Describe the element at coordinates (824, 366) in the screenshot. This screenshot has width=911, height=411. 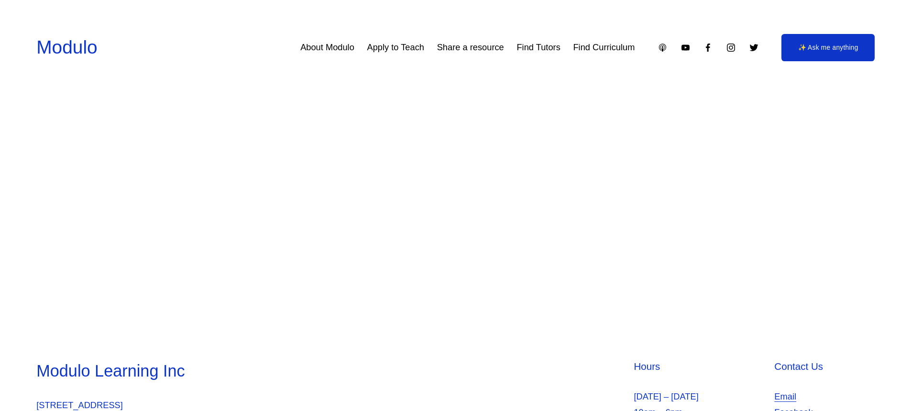
I see `h4: Contact Us` at that location.